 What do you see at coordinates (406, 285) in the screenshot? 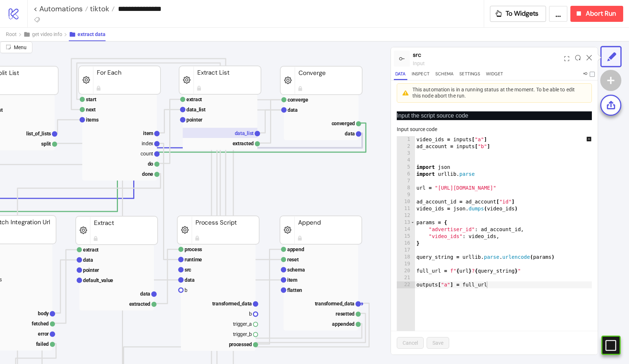
I see `div: 22` at bounding box center [406, 285].